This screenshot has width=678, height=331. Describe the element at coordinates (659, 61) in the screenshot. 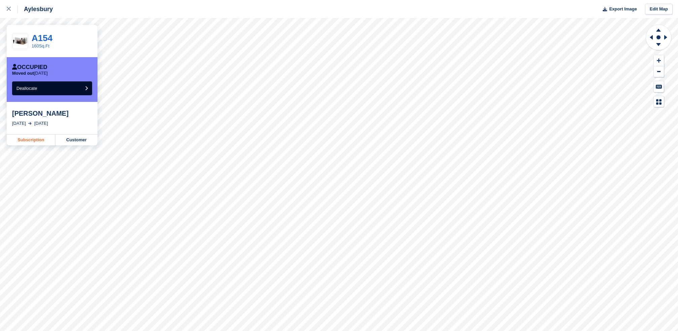

I see `button: Zoom In` at that location.